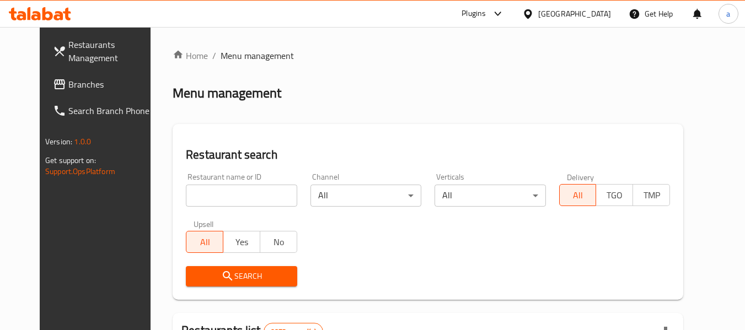 The image size is (745, 330). What do you see at coordinates (203, 224) in the screenshot?
I see `label: Upsell` at bounding box center [203, 224].